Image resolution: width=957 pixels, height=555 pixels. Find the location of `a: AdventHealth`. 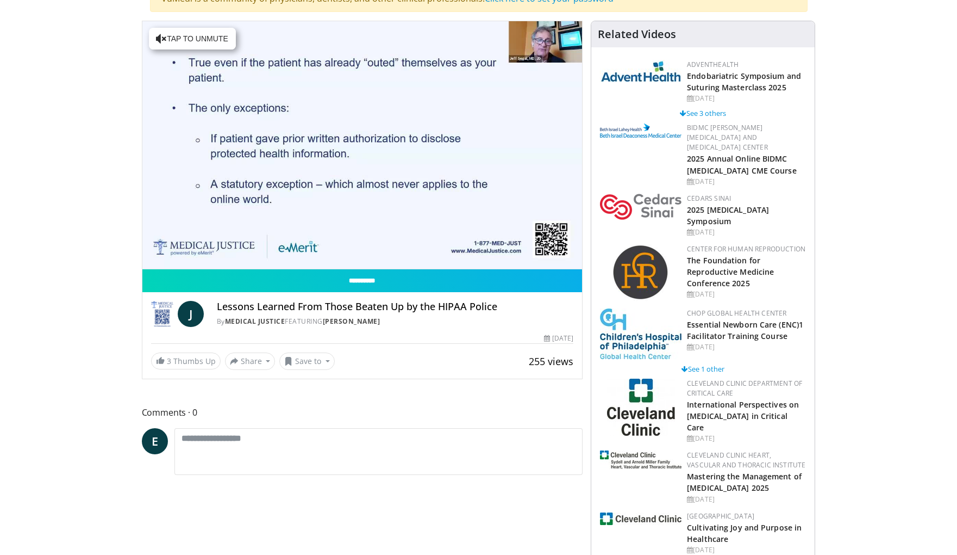

a: AdventHealth is located at coordinates (713, 64).